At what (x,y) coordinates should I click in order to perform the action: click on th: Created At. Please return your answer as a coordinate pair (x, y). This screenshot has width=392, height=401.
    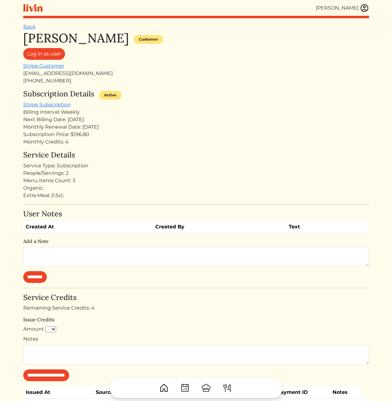
    Looking at the image, I should click on (88, 227).